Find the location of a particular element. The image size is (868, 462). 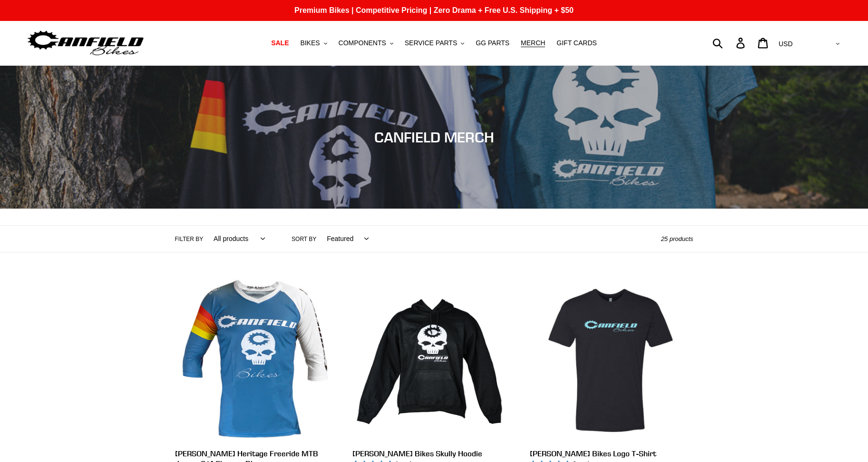

span: BIKES is located at coordinates (309, 43).